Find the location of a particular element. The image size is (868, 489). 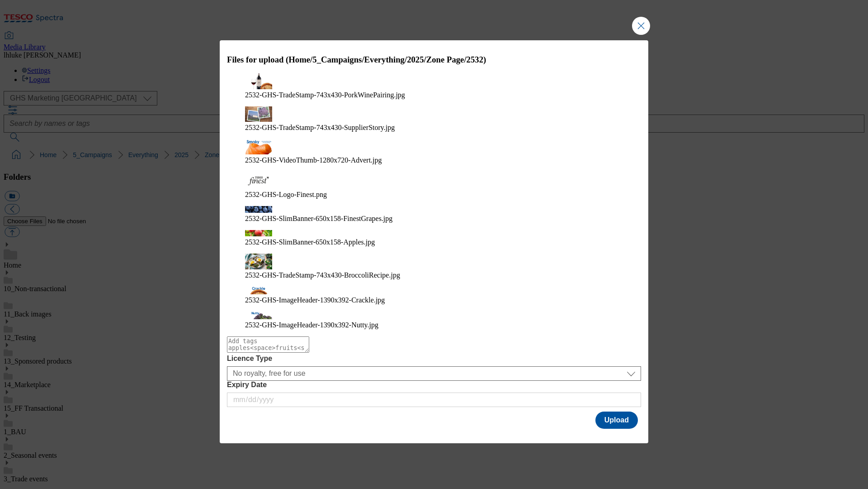

figcaption: 2532-GHS-SlimBanner-650x158-Apples.jpg is located at coordinates (434, 242).